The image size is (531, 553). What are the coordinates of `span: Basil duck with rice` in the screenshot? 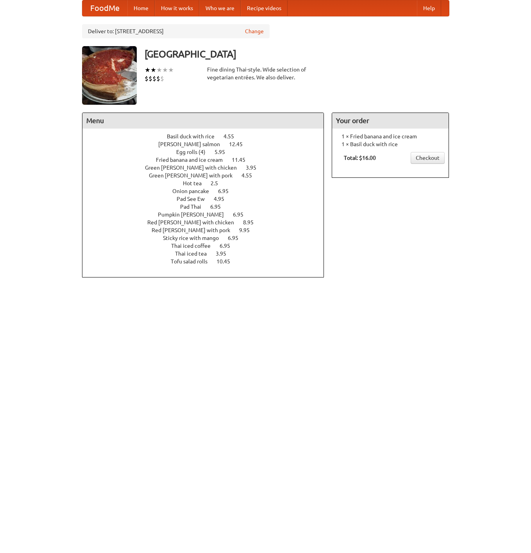 It's located at (195, 136).